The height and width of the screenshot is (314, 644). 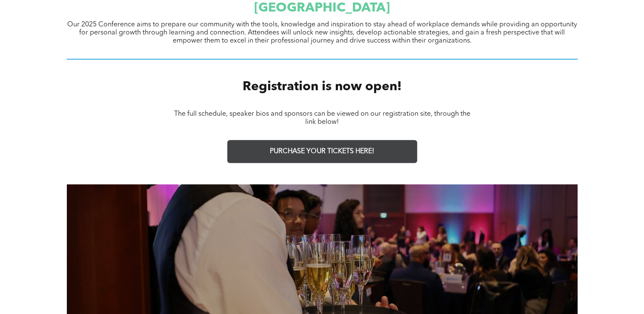 What do you see at coordinates (322, 118) in the screenshot?
I see `span: The full schedule, speaker bios and sponsors can be viewed on our registration site, through the ...` at bounding box center [322, 118].